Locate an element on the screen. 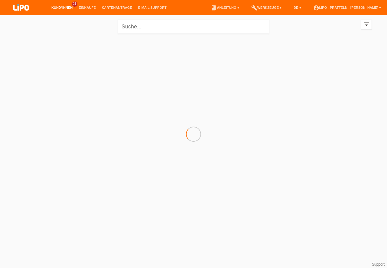 The height and width of the screenshot is (268, 387). a: DE ▾ is located at coordinates (297, 8).